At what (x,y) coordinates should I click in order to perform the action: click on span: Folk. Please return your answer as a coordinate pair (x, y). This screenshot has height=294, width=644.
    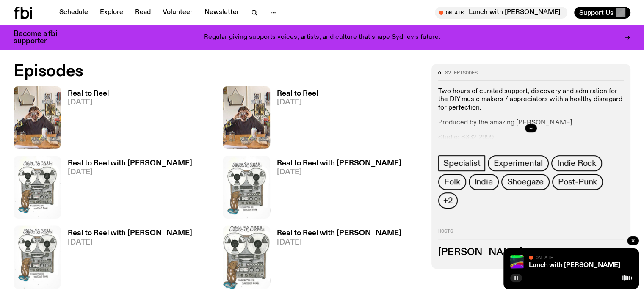
    Looking at the image, I should click on (452, 182).